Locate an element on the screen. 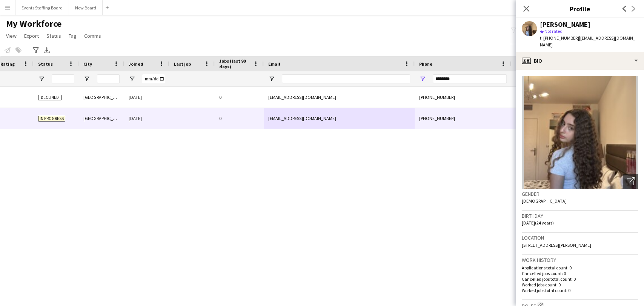 The image size is (644, 306). span: Email is located at coordinates (274, 64).